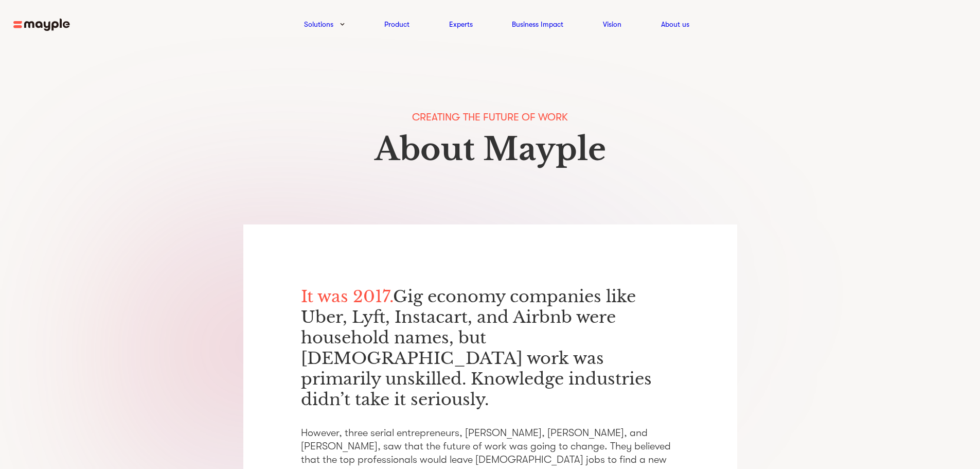  What do you see at coordinates (612, 24) in the screenshot?
I see `a: Vision` at bounding box center [612, 24].